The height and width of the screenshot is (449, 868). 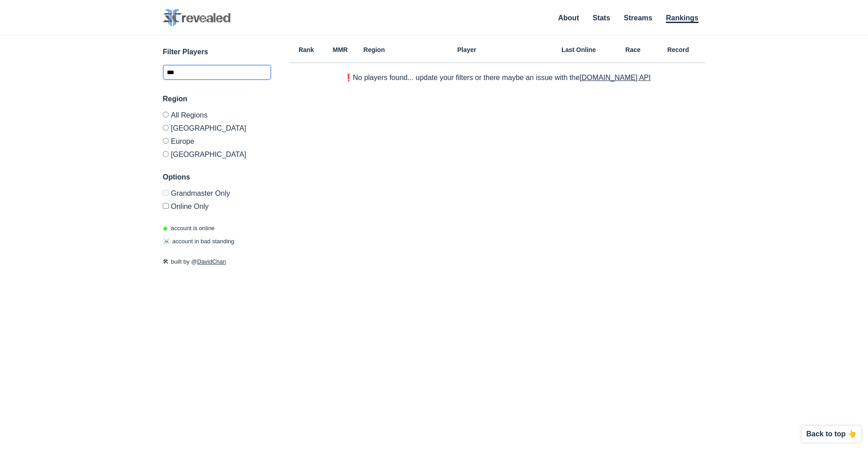 What do you see at coordinates (217, 262) in the screenshot?
I see `p: built by @` at bounding box center [217, 262].